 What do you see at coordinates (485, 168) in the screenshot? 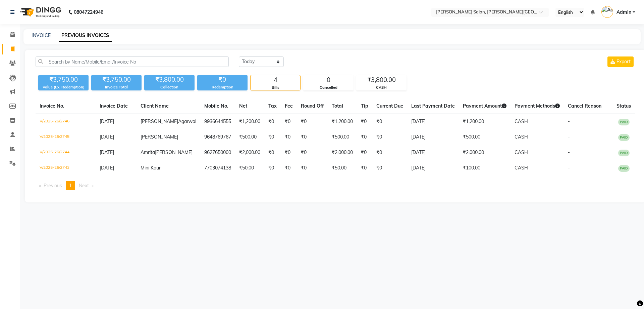
I see `td: ₹100.00` at bounding box center [485, 168].